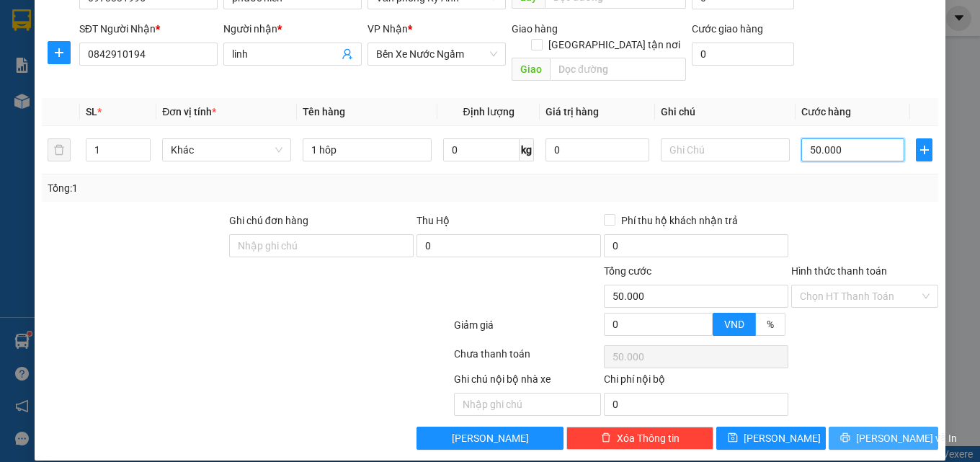 The width and height of the screenshot is (980, 462). I want to click on span: delete, so click(606, 439).